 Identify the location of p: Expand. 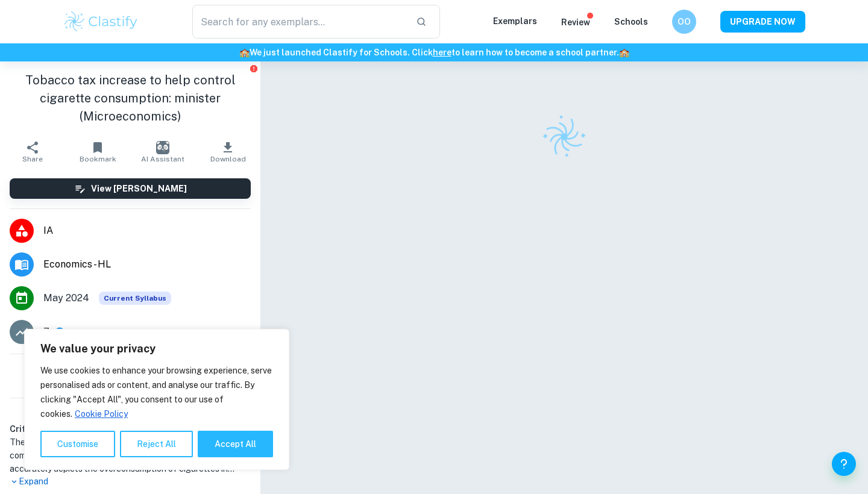
(130, 481).